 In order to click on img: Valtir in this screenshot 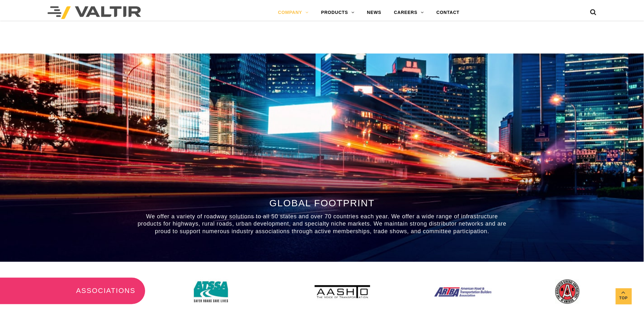, I will do `click(94, 13)`.